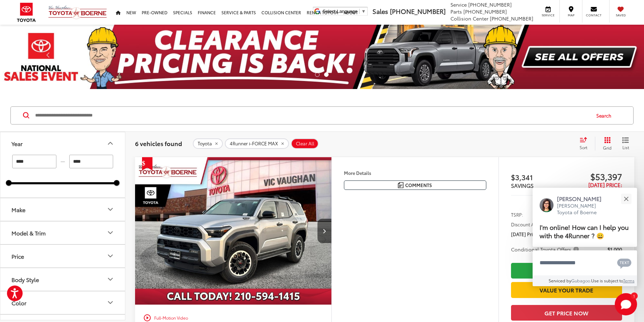  I want to click on div: 2025 Toyota 4Runner i-FORCE MAX TRD Off-Road i-FORCE MAX 0, so click(233, 231).